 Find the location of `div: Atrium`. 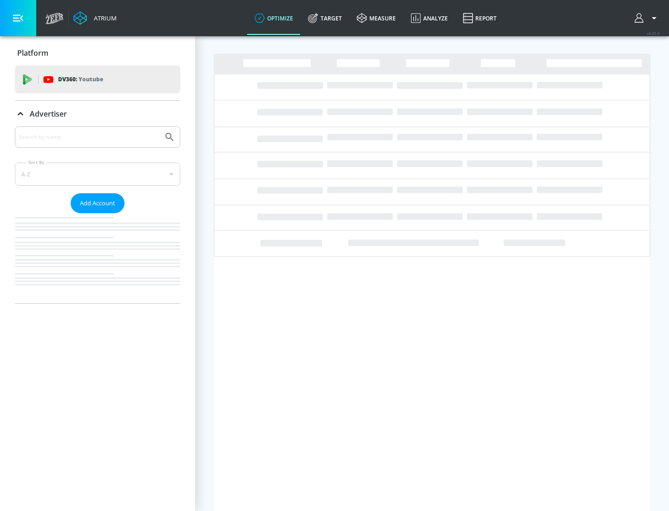

div: Atrium is located at coordinates (103, 18).